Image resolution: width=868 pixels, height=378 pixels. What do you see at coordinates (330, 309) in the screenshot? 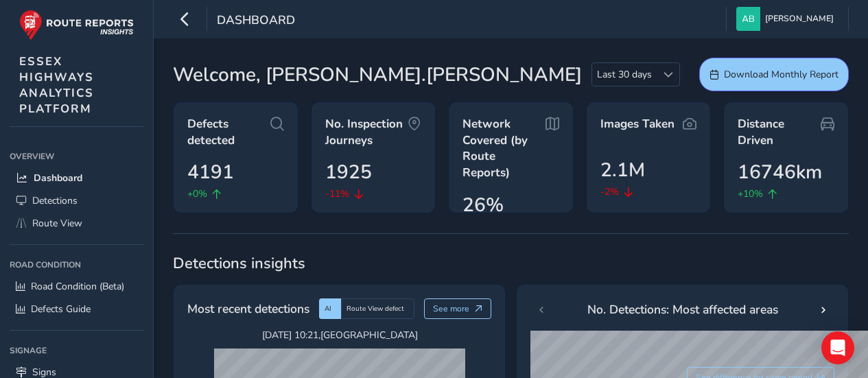
I see `div: AI` at bounding box center [330, 309].